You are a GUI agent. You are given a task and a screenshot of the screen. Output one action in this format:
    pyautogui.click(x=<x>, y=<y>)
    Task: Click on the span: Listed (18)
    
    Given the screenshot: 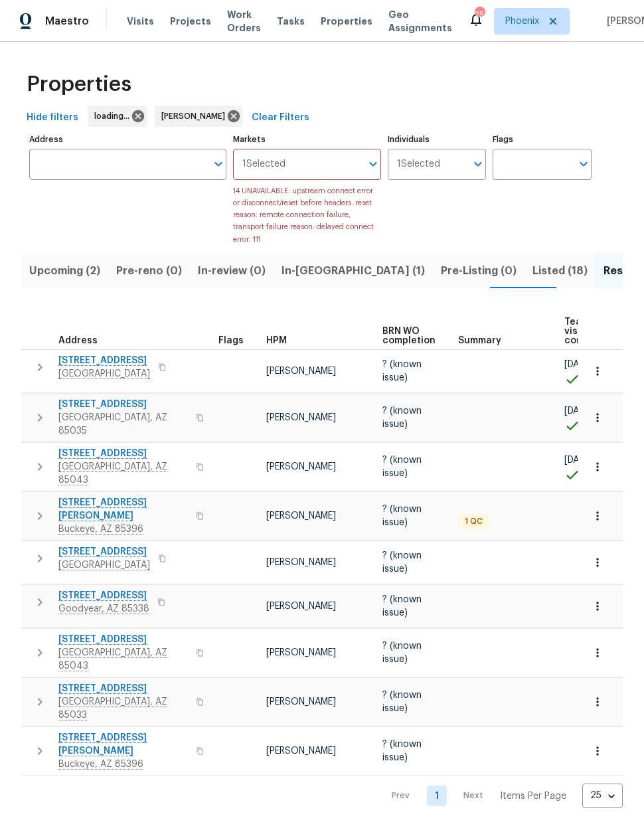 What is the action you would take?
    pyautogui.click(x=559, y=271)
    